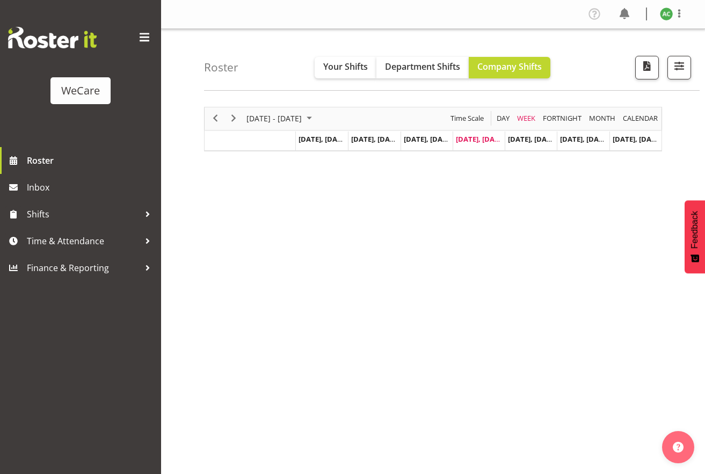  Describe the element at coordinates (52, 38) in the screenshot. I see `img: Rosterit website logo` at that location.